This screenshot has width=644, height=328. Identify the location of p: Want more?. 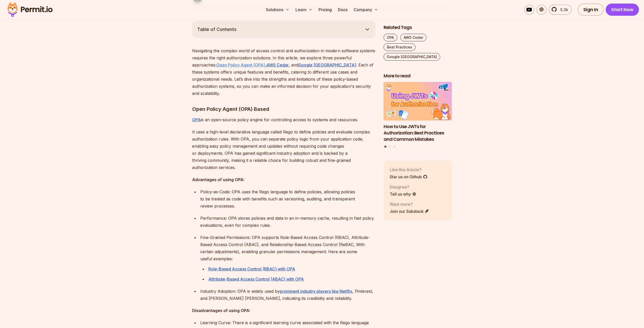
(410, 204).